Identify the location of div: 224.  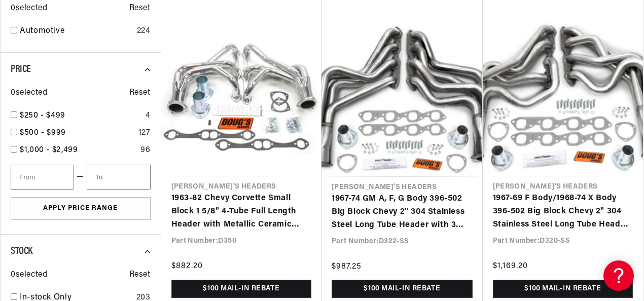
(144, 32).